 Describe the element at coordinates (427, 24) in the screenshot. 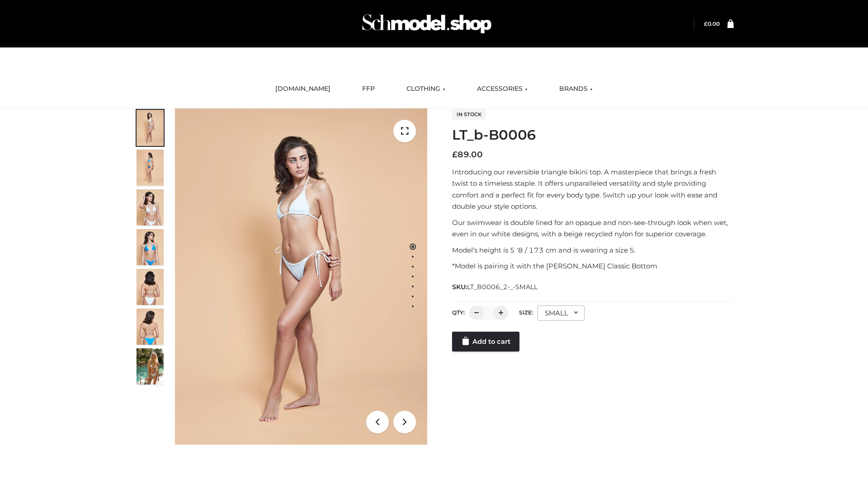

I see `a: Schmodel Admin 964` at that location.